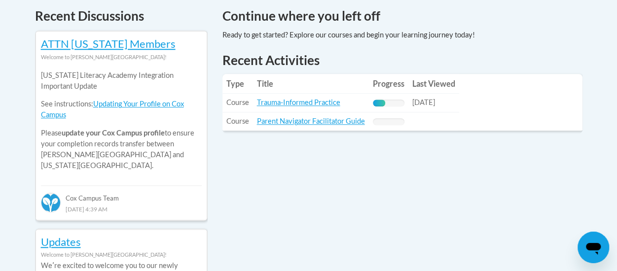 Image resolution: width=617 pixels, height=271 pixels. I want to click on a: Updates, so click(61, 242).